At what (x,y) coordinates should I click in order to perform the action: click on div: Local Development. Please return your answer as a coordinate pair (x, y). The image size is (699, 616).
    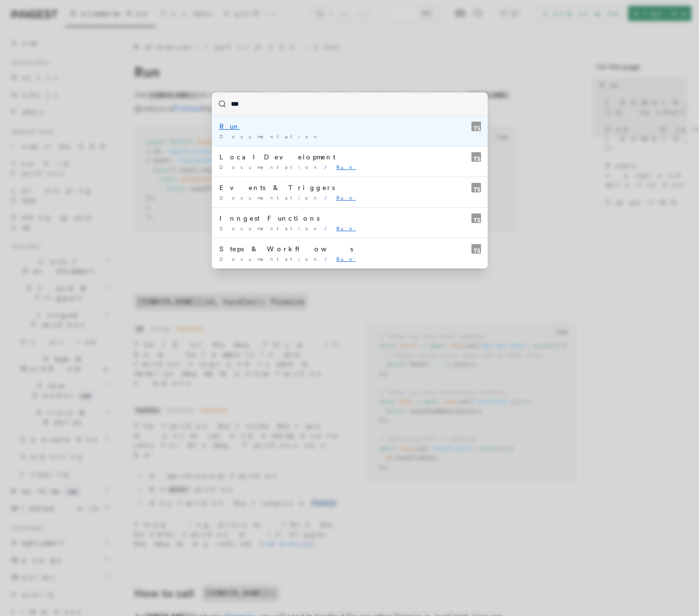
    Looking at the image, I should click on (350, 157).